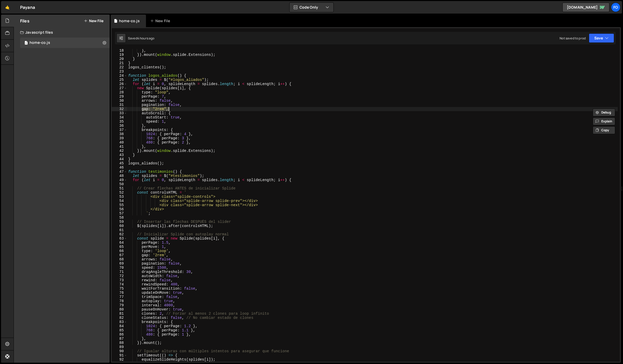 This screenshot has width=623, height=364. What do you see at coordinates (119, 101) in the screenshot?
I see `div: 30` at bounding box center [119, 101].